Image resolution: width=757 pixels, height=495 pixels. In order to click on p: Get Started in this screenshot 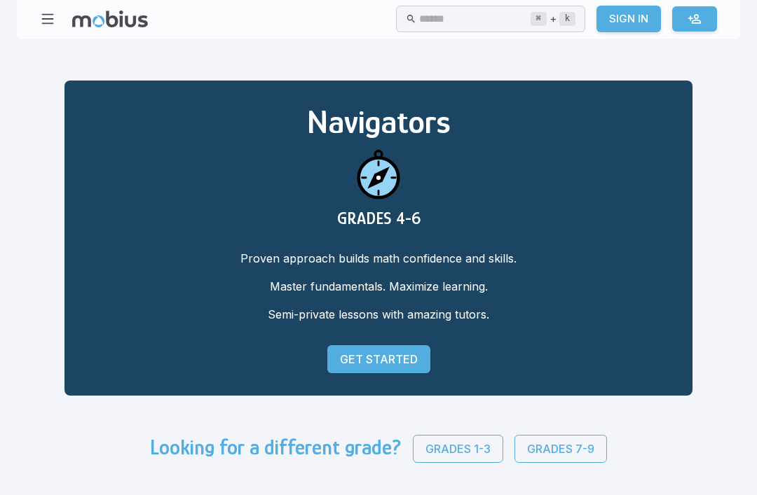, I will do `click(378, 359)`.